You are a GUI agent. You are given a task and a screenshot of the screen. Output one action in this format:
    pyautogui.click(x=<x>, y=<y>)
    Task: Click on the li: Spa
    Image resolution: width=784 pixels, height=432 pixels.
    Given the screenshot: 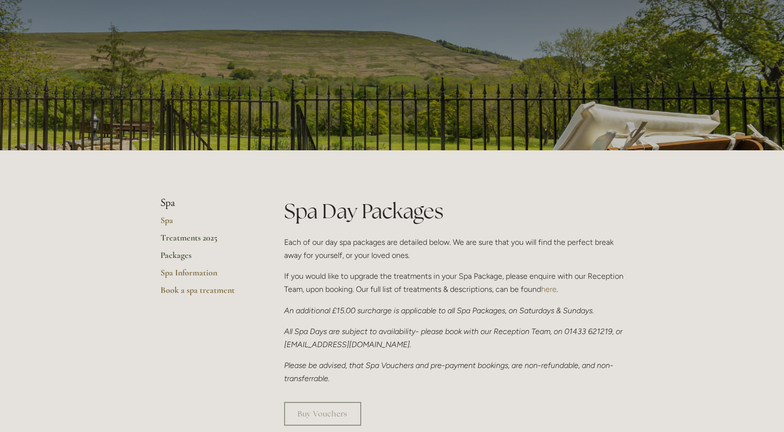 What is the action you would take?
    pyautogui.click(x=207, y=203)
    